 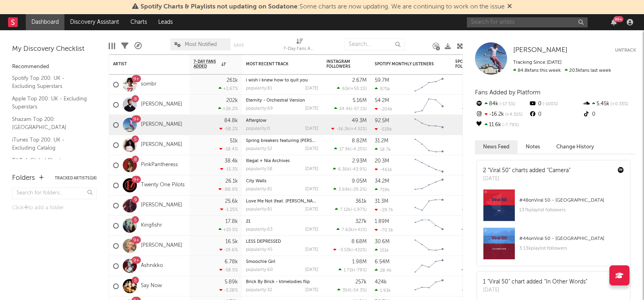 I want to click on div: 59.7M, so click(x=382, y=80).